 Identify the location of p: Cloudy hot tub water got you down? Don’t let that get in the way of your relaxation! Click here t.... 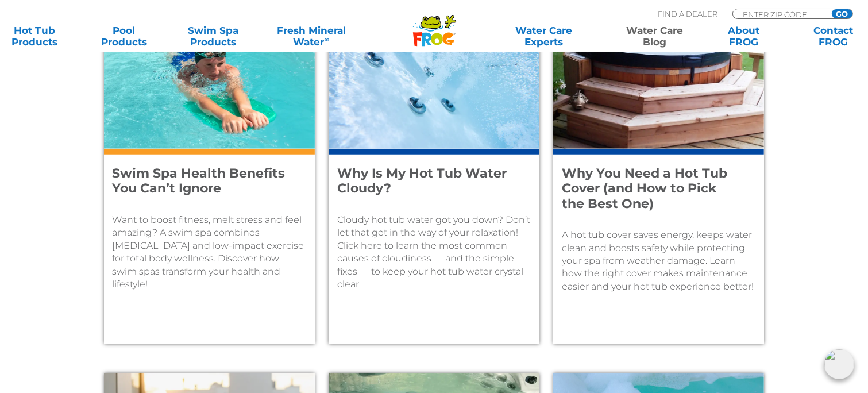
(434, 252).